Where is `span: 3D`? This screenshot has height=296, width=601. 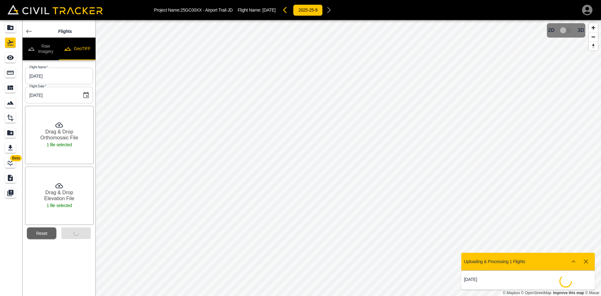
span: 3D is located at coordinates (581, 30).